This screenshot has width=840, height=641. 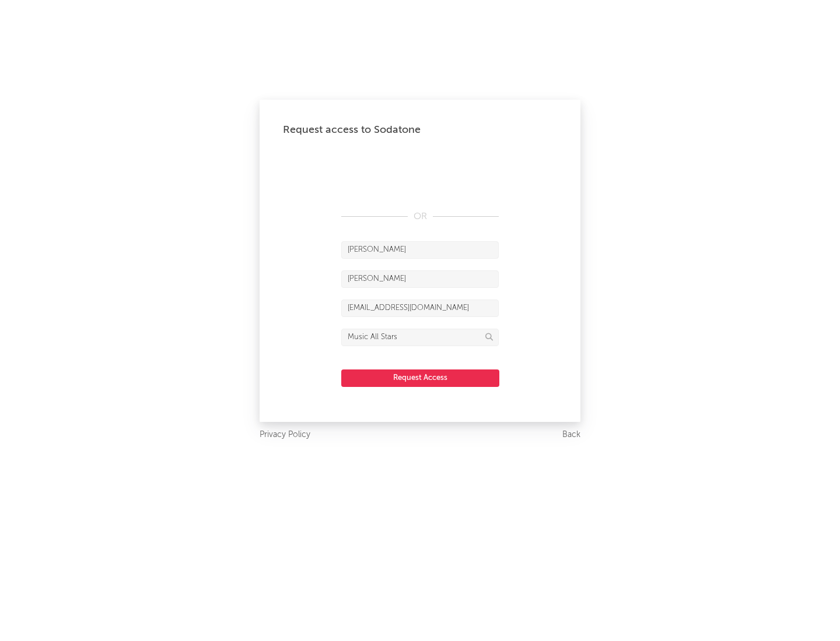 I want to click on input: Division, so click(x=420, y=337).